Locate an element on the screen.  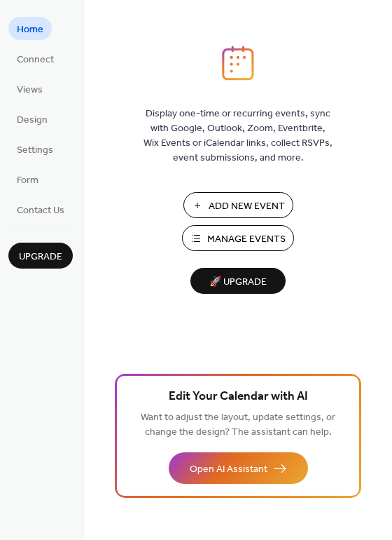
span: Upgrade is located at coordinates (41, 256).